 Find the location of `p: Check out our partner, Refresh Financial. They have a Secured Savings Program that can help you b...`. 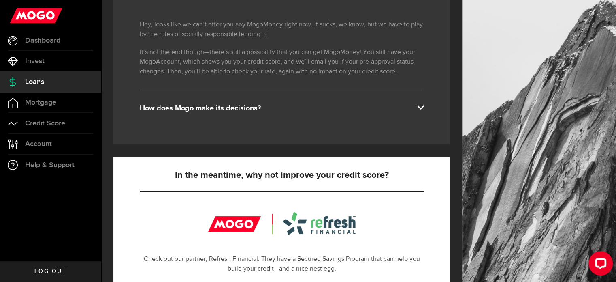

p: Check out our partner, Refresh Financial. They have a Secured Savings Program that can help you b... is located at coordinates (282, 264).